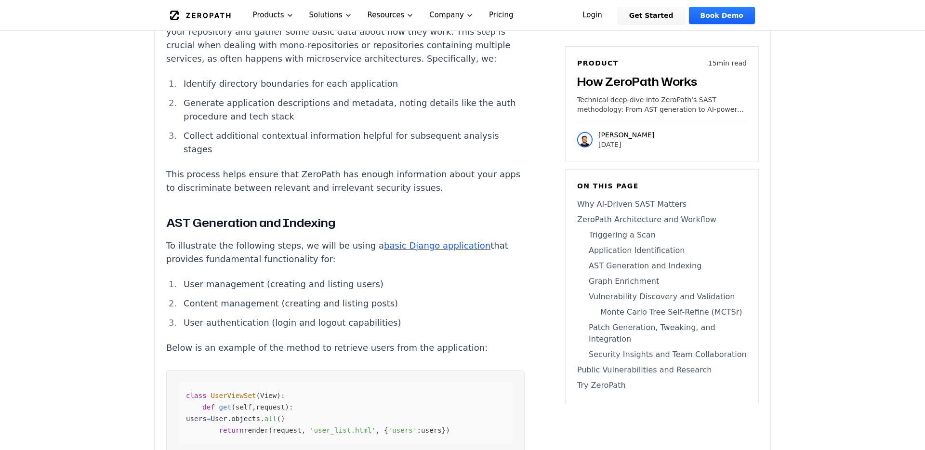 This screenshot has height=450, width=925. Describe the element at coordinates (256, 430) in the screenshot. I see `span: render` at that location.